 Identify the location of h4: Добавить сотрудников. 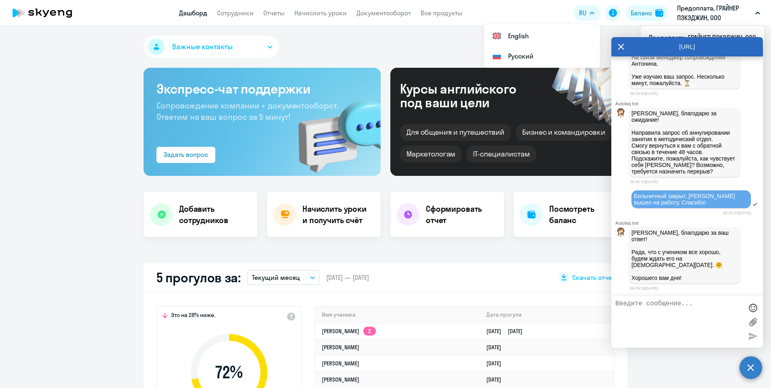
(215, 214).